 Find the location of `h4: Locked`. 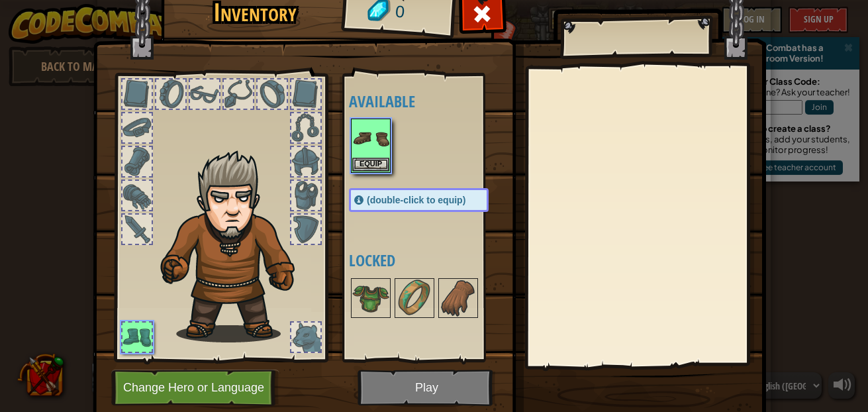

h4: Locked is located at coordinates (432, 261).